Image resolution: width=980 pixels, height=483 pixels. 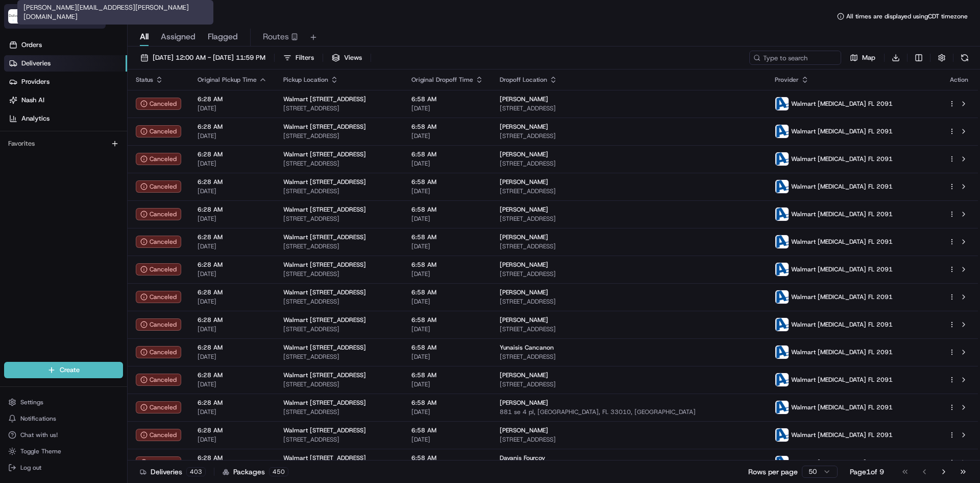 I want to click on span: Original Dropoff Time, so click(x=442, y=80).